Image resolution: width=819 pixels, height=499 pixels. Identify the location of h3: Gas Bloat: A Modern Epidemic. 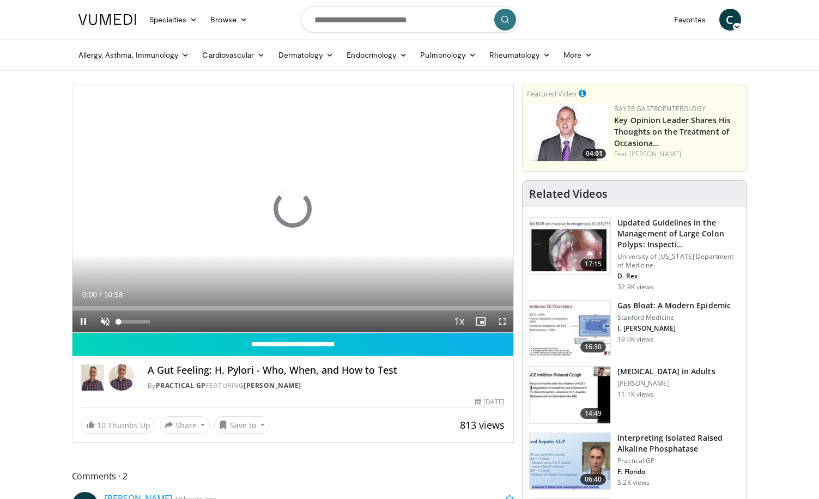
(674, 306).